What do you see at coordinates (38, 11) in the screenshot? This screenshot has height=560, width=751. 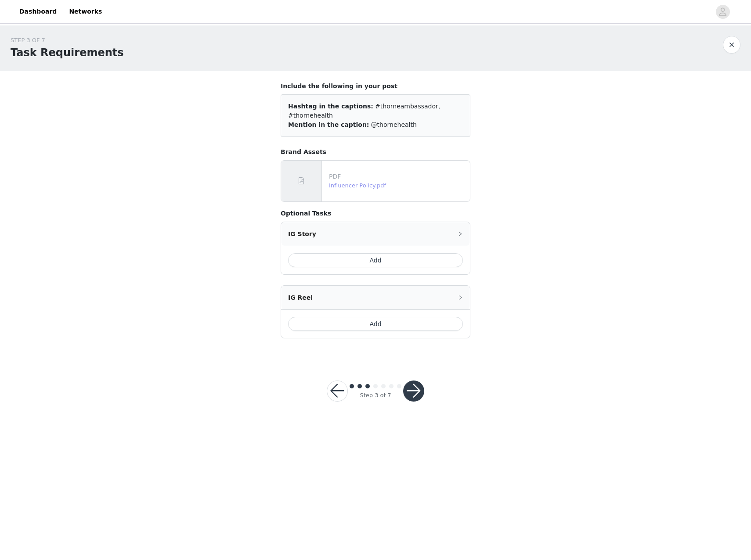 I see `a: Dashboard` at bounding box center [38, 11].